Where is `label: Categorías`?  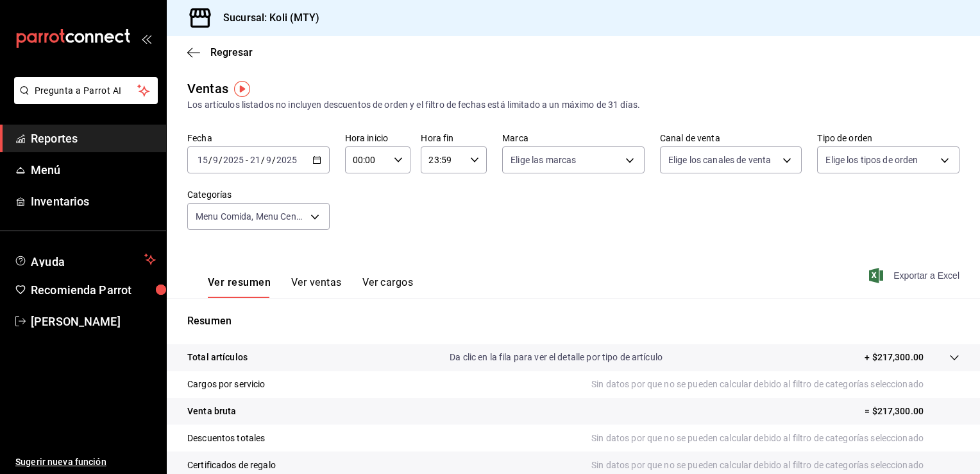
label: Categorías is located at coordinates (258, 194).